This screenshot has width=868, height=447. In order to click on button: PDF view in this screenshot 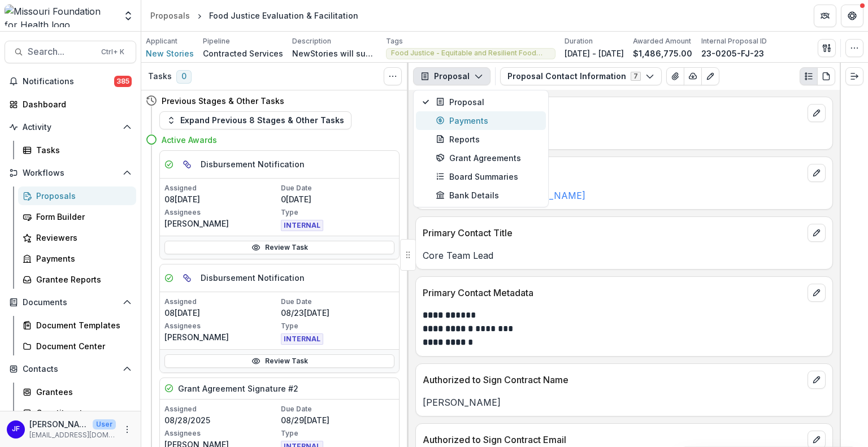, I will do `click(827, 76)`.